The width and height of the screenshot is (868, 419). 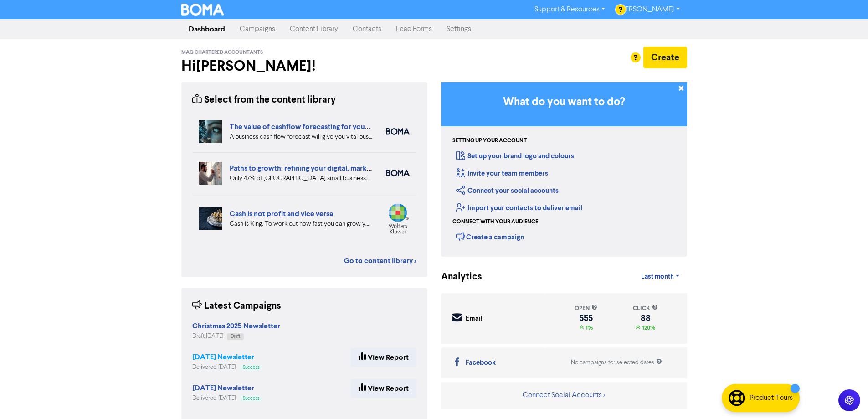 What do you see at coordinates (481, 363) in the screenshot?
I see `div: Facebook` at bounding box center [481, 363].